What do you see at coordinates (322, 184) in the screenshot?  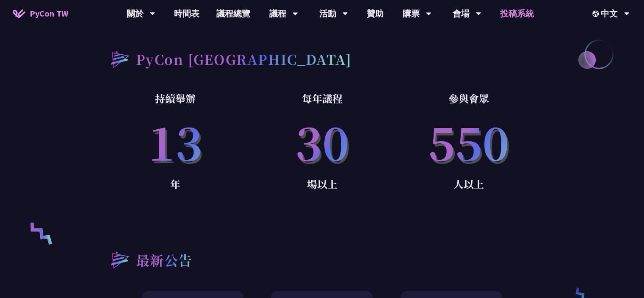 I see `p: 場以上` at bounding box center [322, 184].